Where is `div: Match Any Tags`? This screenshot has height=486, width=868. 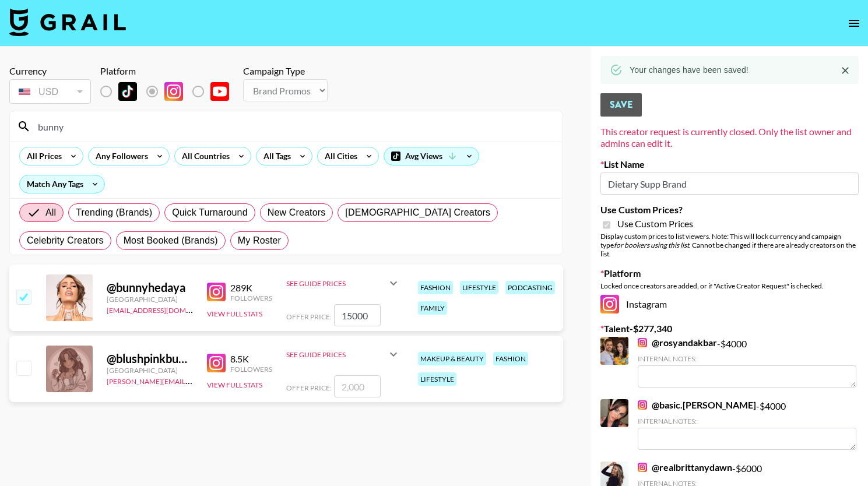 div: Match Any Tags is located at coordinates (62, 184).